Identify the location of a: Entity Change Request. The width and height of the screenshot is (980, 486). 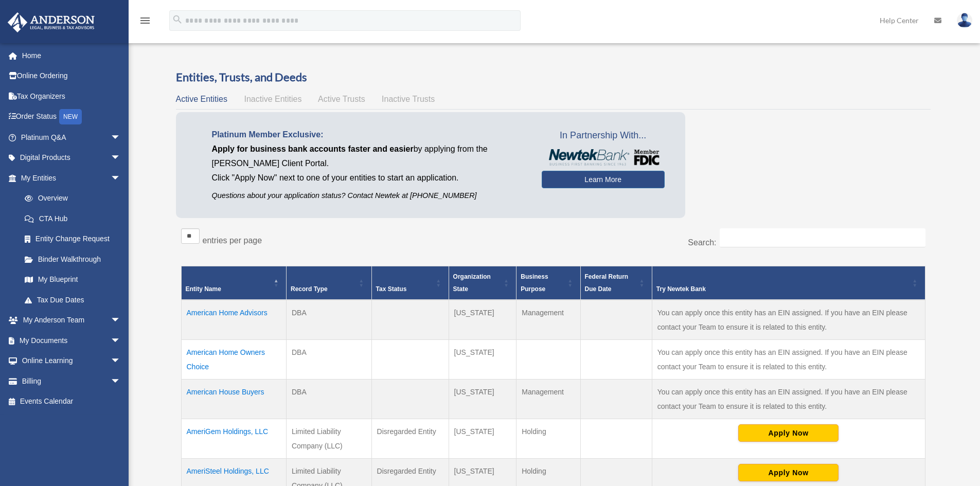
(73, 239).